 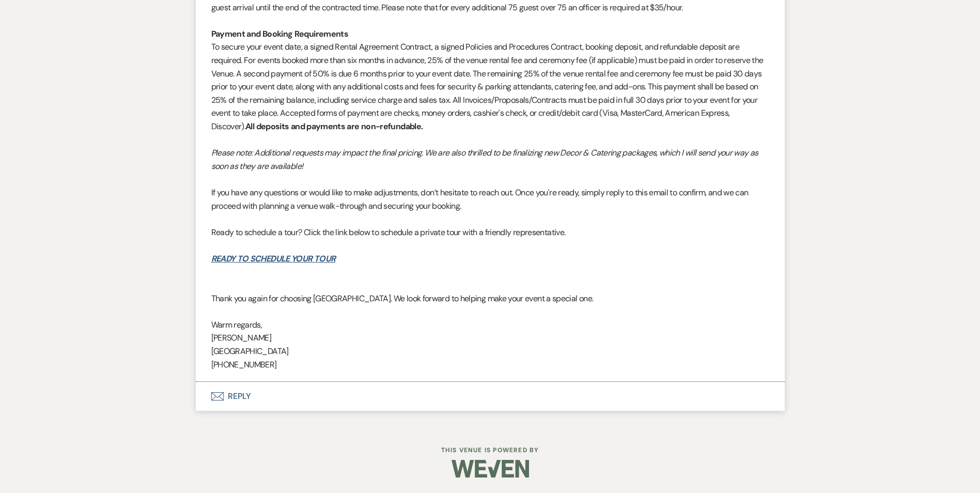 I want to click on p: Warm regards,, so click(x=491, y=325).